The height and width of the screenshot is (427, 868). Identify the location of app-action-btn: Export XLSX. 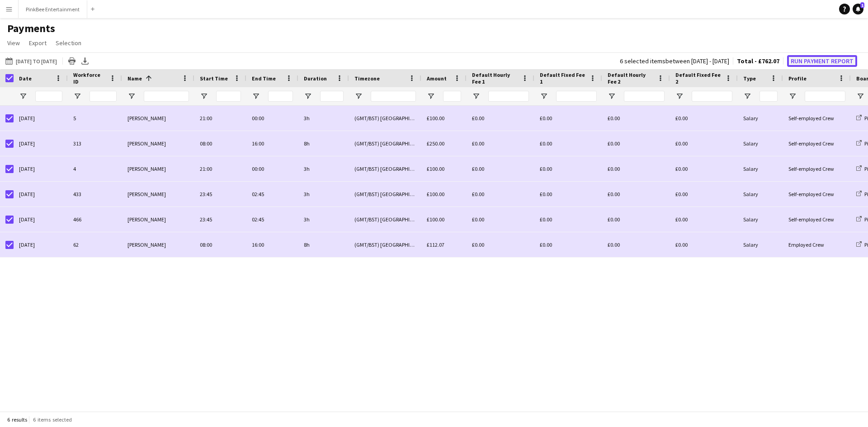
(85, 61).